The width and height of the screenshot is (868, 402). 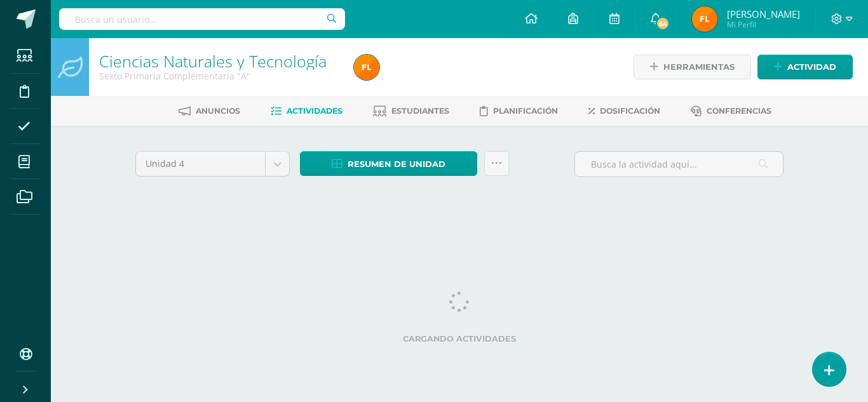 What do you see at coordinates (218, 76) in the screenshot?
I see `div: Sexto Primaria Complementaria 'A'` at bounding box center [218, 76].